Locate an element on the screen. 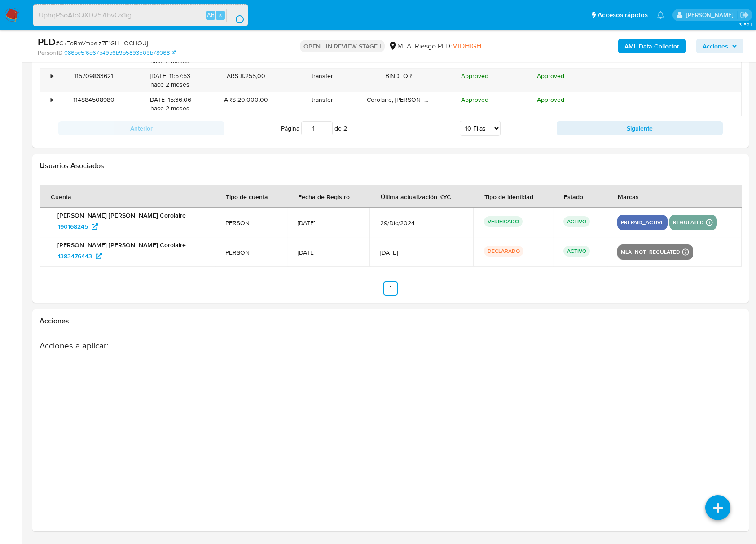  h2: Acciones is located at coordinates (391, 321).